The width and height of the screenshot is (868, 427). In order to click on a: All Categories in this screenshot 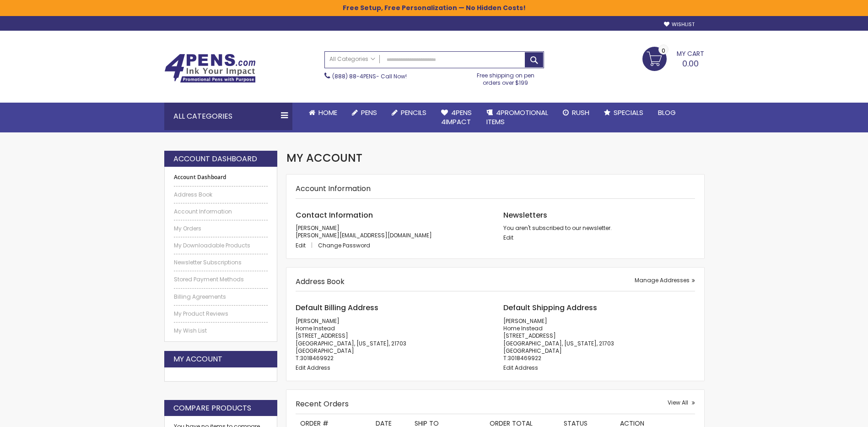, I will do `click(352, 59)`.